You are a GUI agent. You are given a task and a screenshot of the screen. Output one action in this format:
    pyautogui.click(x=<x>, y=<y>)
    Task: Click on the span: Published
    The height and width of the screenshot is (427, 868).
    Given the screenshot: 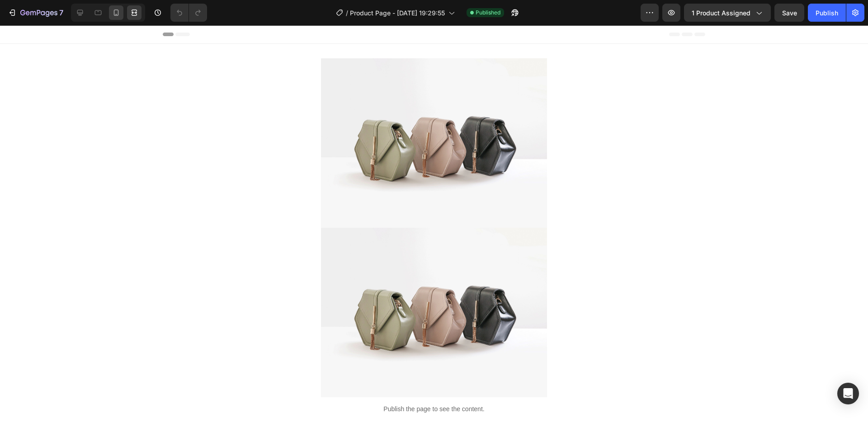 What is the action you would take?
    pyautogui.click(x=488, y=13)
    